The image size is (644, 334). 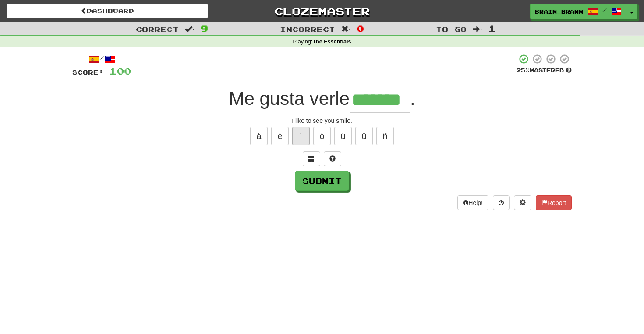 I want to click on span: 1, so click(x=492, y=29).